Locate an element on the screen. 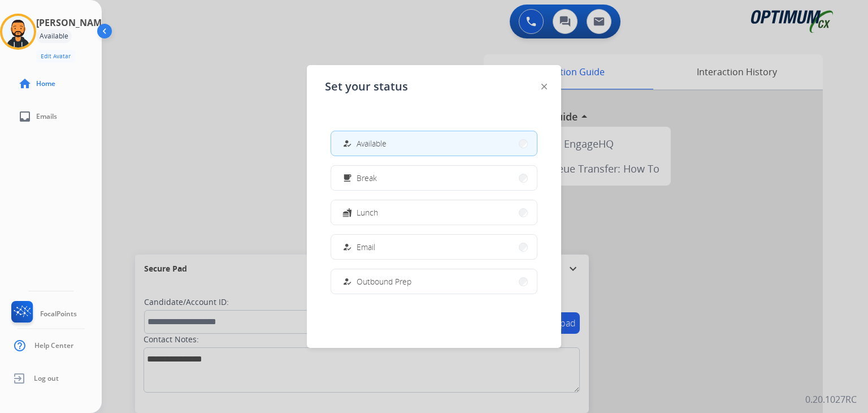 The width and height of the screenshot is (868, 413). span: Emails is located at coordinates (46, 116).